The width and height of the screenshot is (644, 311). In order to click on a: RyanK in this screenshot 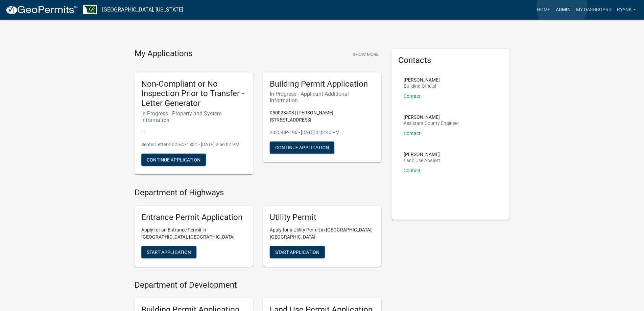, I will do `click(627, 10)`.